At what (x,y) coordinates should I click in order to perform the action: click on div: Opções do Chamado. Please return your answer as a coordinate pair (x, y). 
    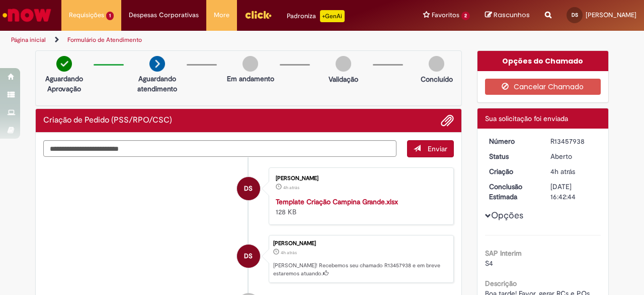
    Looking at the image, I should click on (543, 61).